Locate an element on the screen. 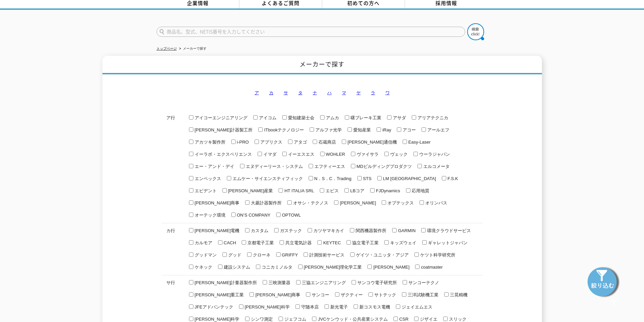 The image size is (644, 322). input: Easy-Laser is located at coordinates (404, 142).